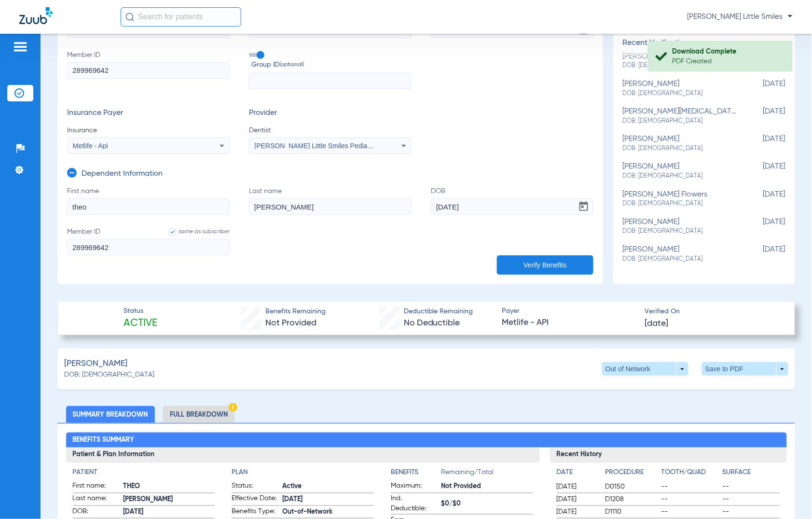 This screenshot has width=812, height=519. Describe the element at coordinates (438, 312) in the screenshot. I see `span: Deductible Remaining` at that location.